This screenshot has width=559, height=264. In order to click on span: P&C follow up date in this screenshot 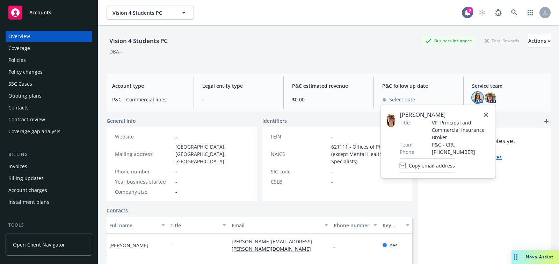, I will do `click(419, 86)`.